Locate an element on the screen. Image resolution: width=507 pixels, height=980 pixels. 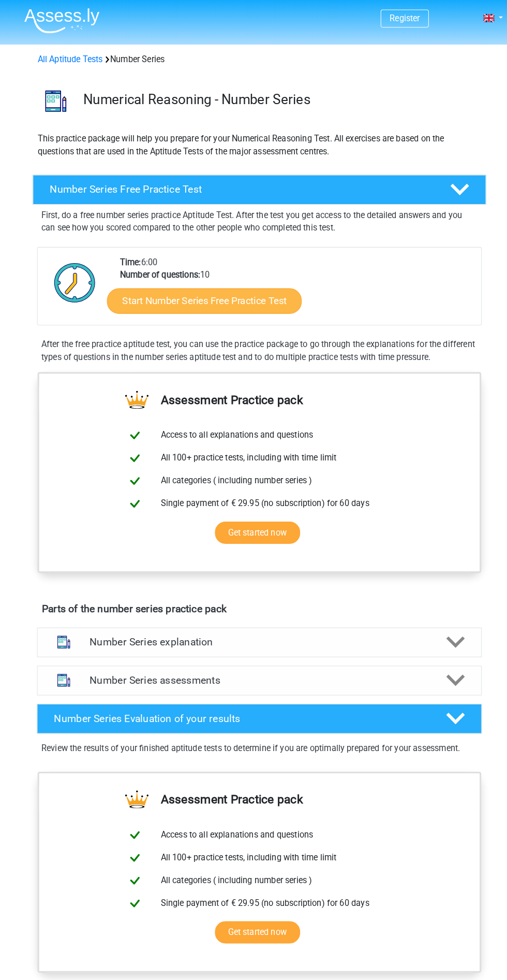
p: First, do a free number series practice Aptitude Test. After the test you get access to the detai... is located at coordinates (254, 217).